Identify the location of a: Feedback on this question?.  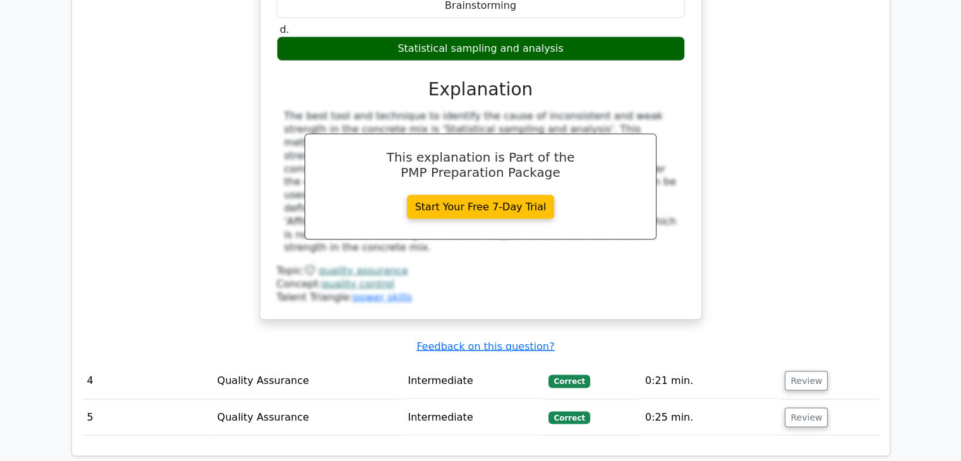
(485, 346).